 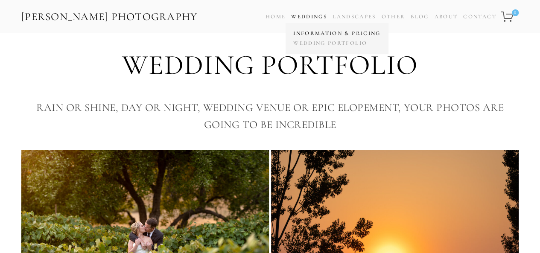 What do you see at coordinates (419, 17) in the screenshot?
I see `a: Blog` at bounding box center [419, 17].